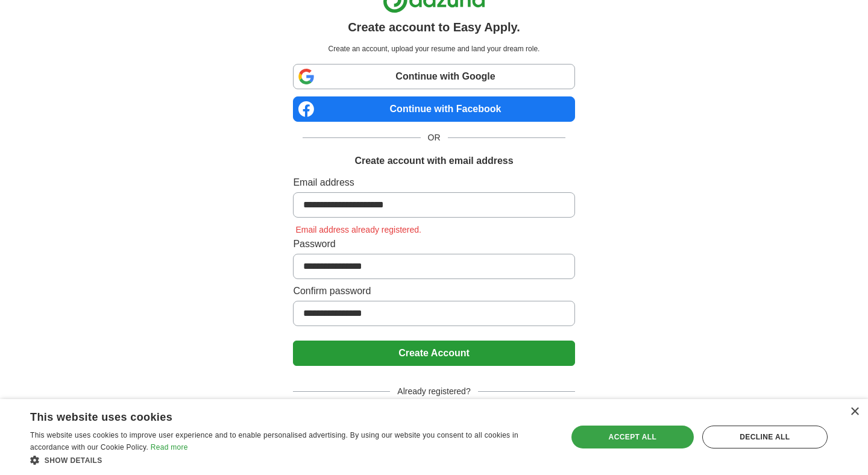  I want to click on label: Password, so click(433, 244).